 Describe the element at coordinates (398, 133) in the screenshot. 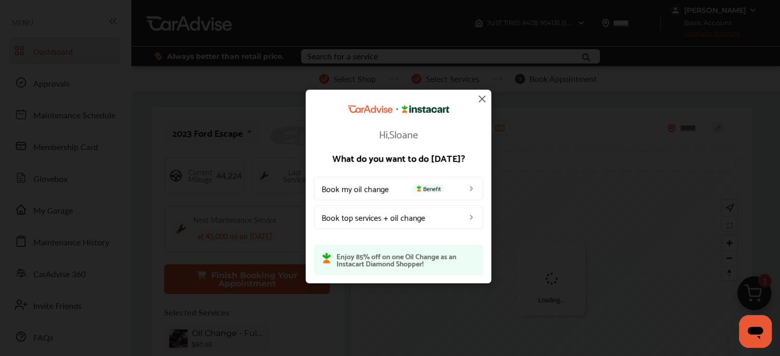

I see `p: Hi, Sloane` at that location.